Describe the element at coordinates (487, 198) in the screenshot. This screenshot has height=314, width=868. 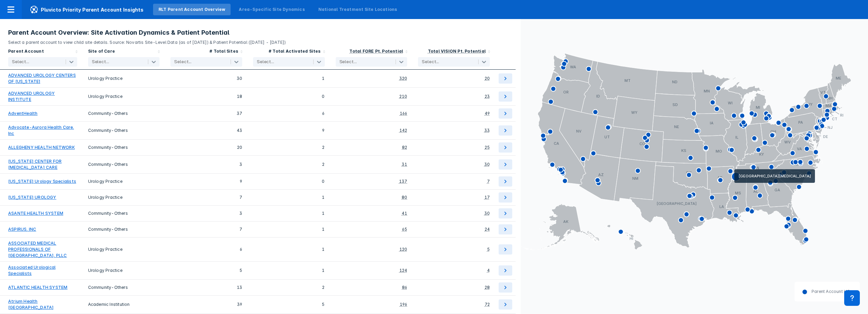
I see `div: 17` at that location.